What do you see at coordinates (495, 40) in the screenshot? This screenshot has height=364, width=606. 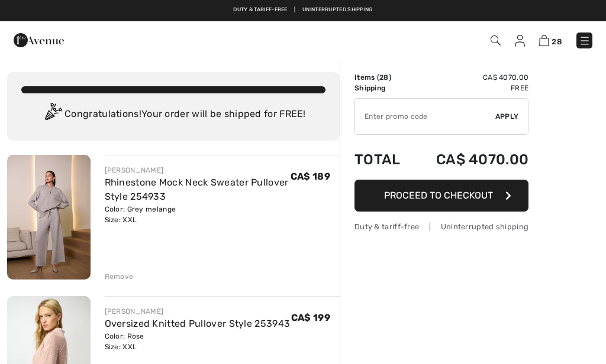 I see `img: Search` at bounding box center [495, 40].